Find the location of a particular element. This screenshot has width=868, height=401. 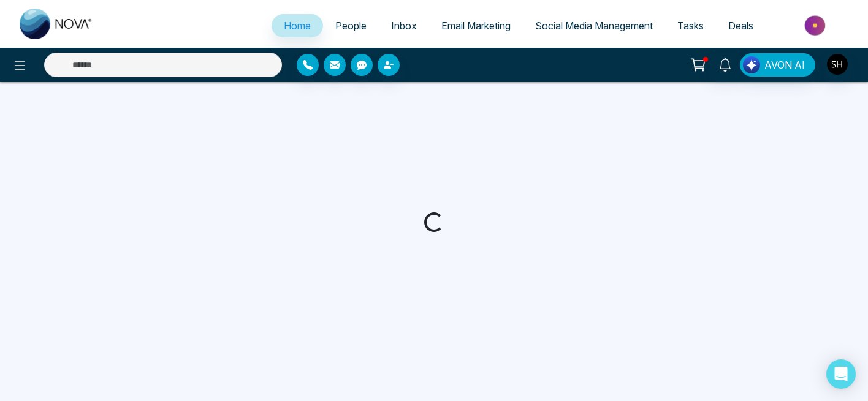

a: Tasks is located at coordinates (690, 26).